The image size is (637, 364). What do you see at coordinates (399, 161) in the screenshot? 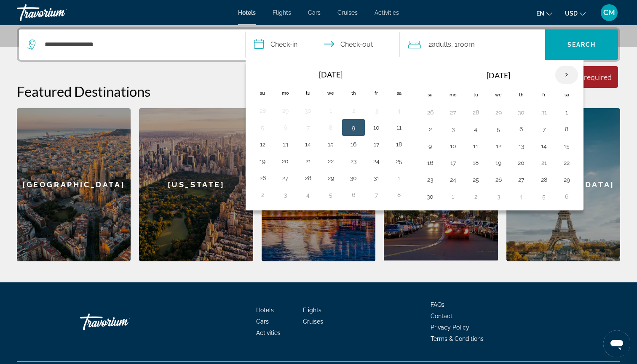
I see `button: Day 25` at bounding box center [399, 161].